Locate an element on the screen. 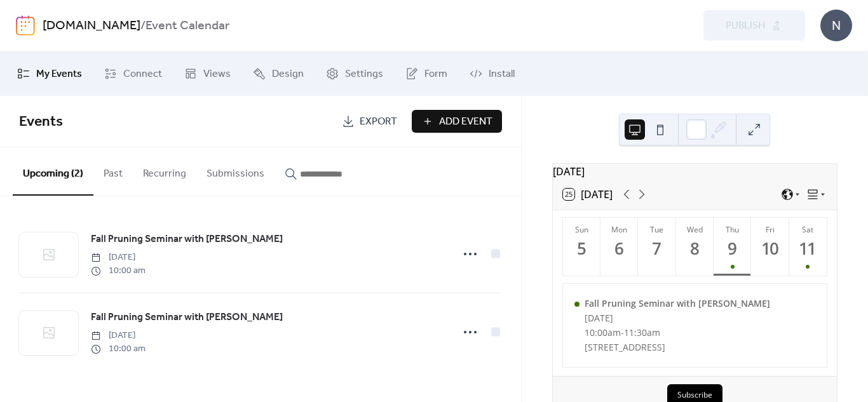 The width and height of the screenshot is (868, 402). a: Form is located at coordinates (427, 74).